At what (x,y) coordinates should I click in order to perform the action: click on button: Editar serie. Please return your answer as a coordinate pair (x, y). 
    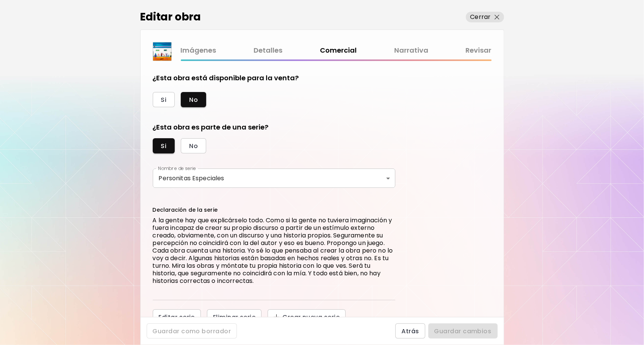
    Looking at the image, I should click on (177, 317).